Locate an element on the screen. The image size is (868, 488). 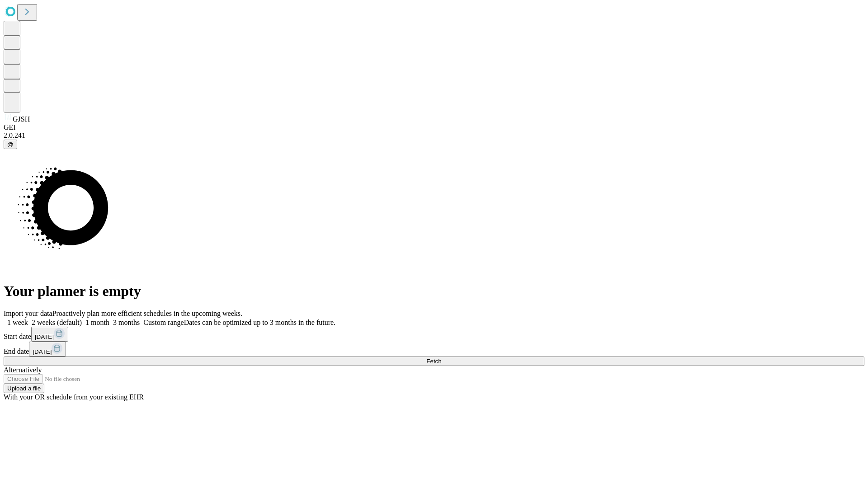
span: 2 weeks (default) is located at coordinates (56, 322).